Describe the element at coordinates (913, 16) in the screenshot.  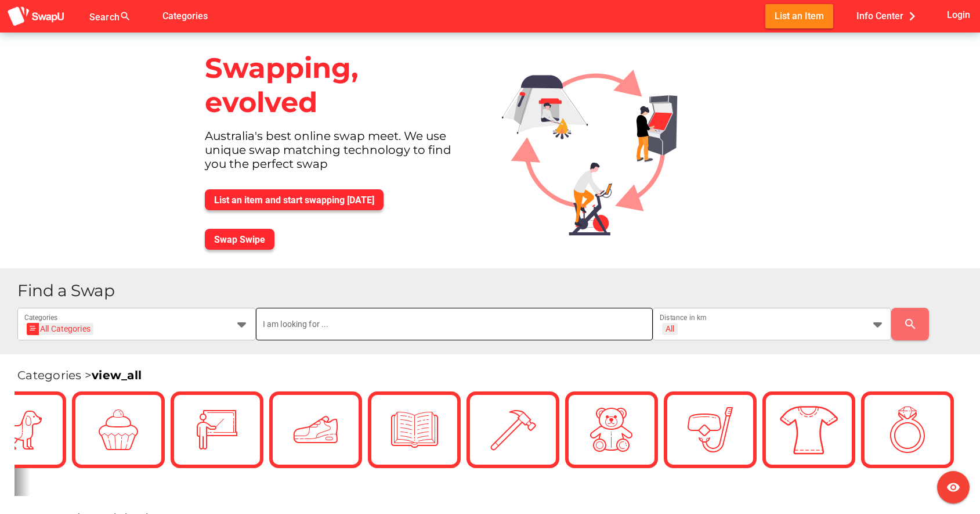
I see `i: chevron_right` at that location.